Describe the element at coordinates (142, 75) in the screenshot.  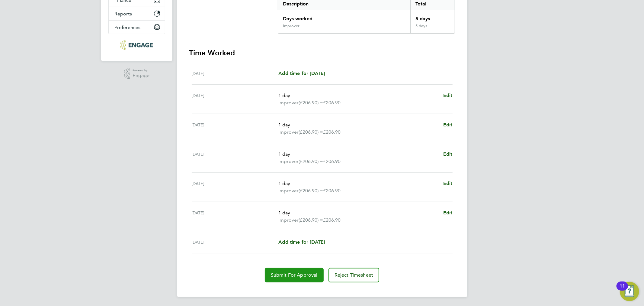
I see `span: Engage` at that location.